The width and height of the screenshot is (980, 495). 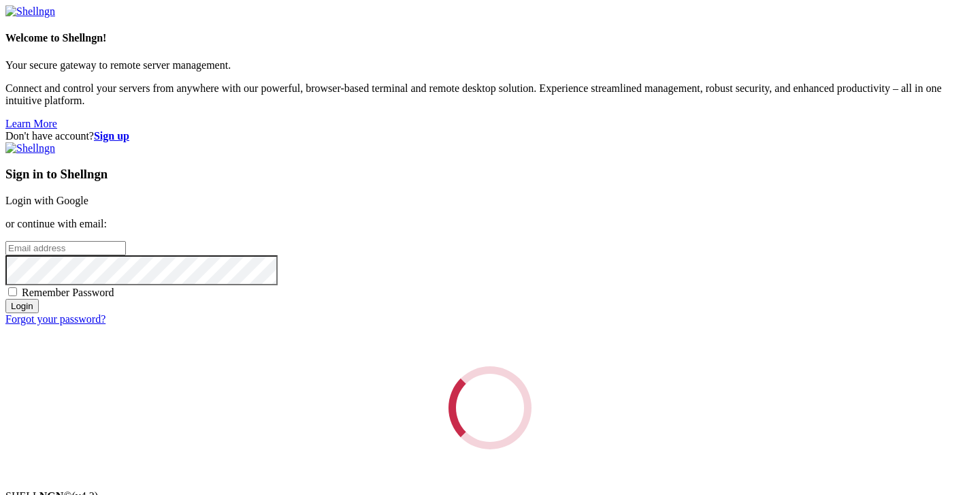 What do you see at coordinates (65, 248) in the screenshot?
I see `input: Email address` at bounding box center [65, 248].